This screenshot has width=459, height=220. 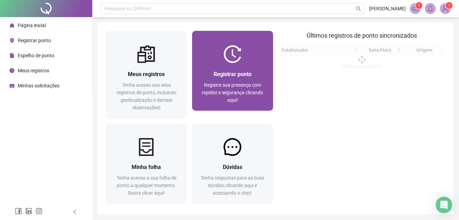 What do you see at coordinates (233, 167) in the screenshot?
I see `span: Dúvidas` at bounding box center [233, 167].